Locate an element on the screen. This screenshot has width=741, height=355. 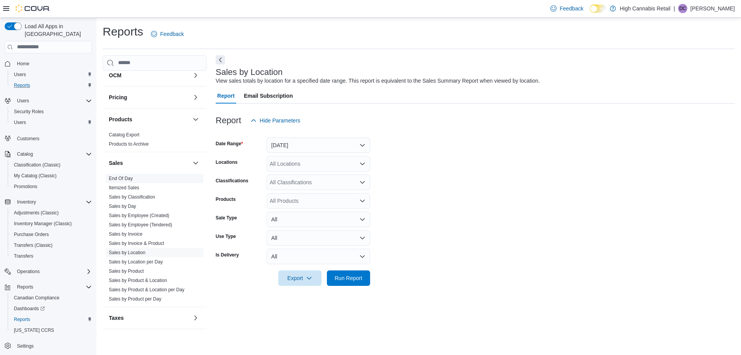
label: Sale Type is located at coordinates (226, 218).